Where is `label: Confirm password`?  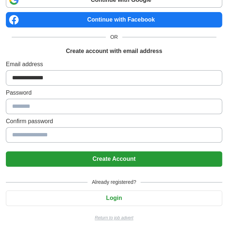 label: Confirm password is located at coordinates (114, 121).